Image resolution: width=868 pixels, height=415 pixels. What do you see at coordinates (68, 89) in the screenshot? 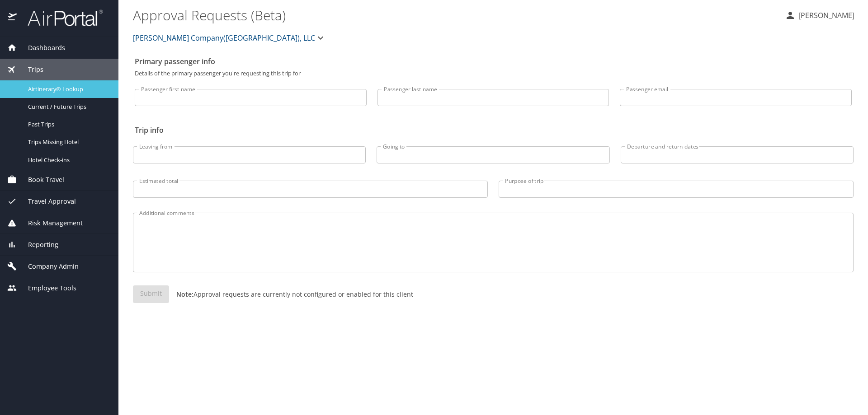
I see `span: Airtinerary® Lookup` at bounding box center [68, 89].